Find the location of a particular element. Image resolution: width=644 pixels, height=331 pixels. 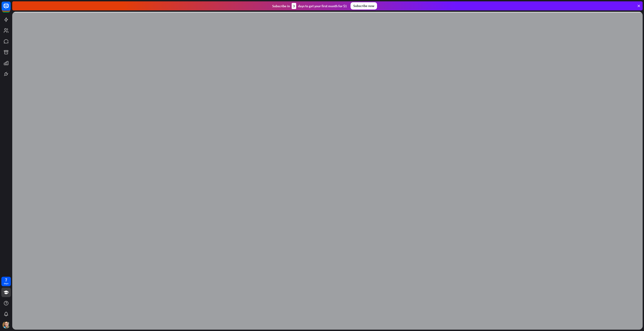

a: 7 days is located at coordinates (6, 282).